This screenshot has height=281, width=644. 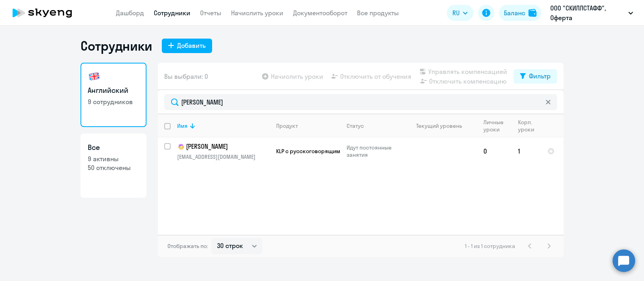 I want to click on a: Все продукты, so click(x=378, y=13).